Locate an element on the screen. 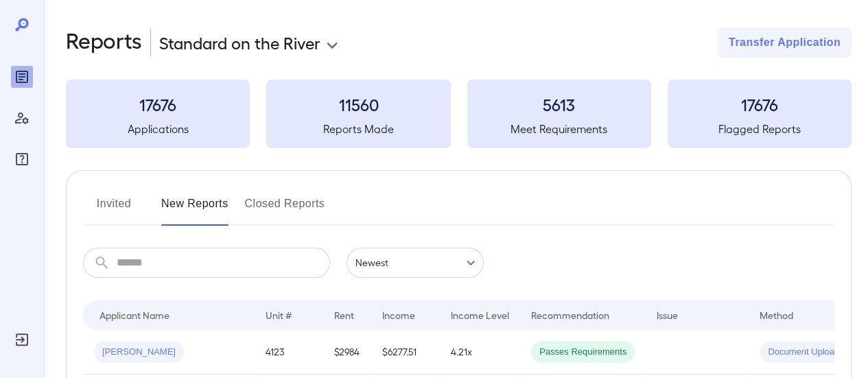  td: $6277.51 is located at coordinates (406, 352).